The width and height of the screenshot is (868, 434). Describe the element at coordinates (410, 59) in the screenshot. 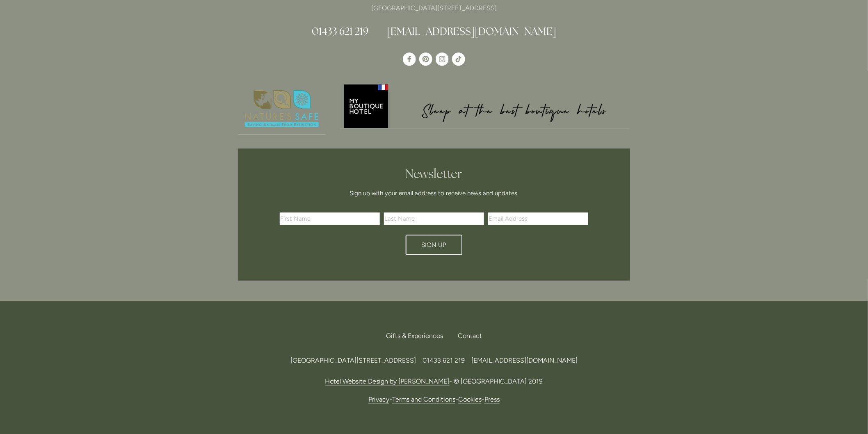

I see `a: Losehill House Hotel & Spa` at that location.